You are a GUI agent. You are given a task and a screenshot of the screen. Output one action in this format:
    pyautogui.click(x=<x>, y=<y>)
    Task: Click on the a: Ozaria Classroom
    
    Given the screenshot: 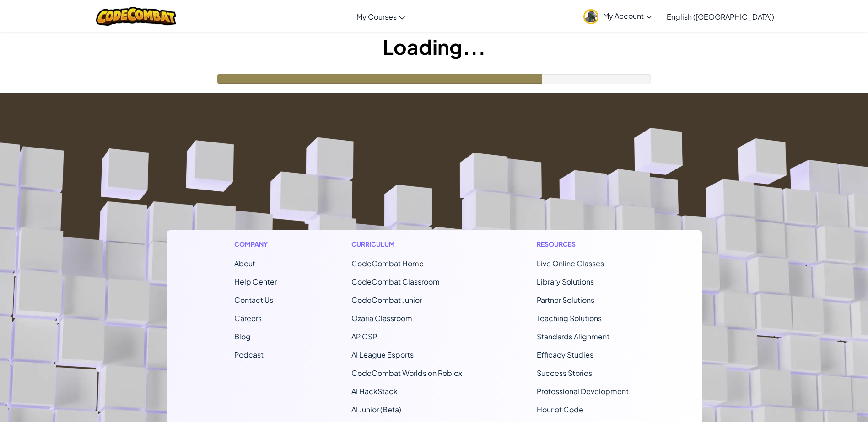 What is the action you would take?
    pyautogui.click(x=381, y=318)
    